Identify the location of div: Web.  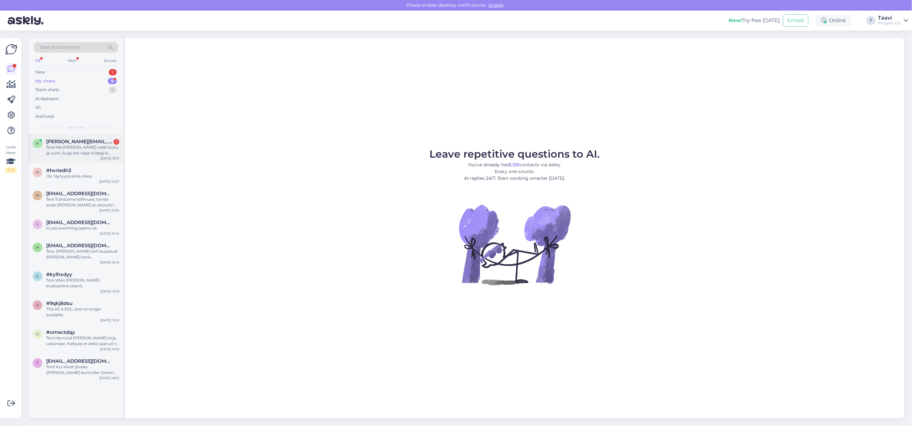
(72, 61).